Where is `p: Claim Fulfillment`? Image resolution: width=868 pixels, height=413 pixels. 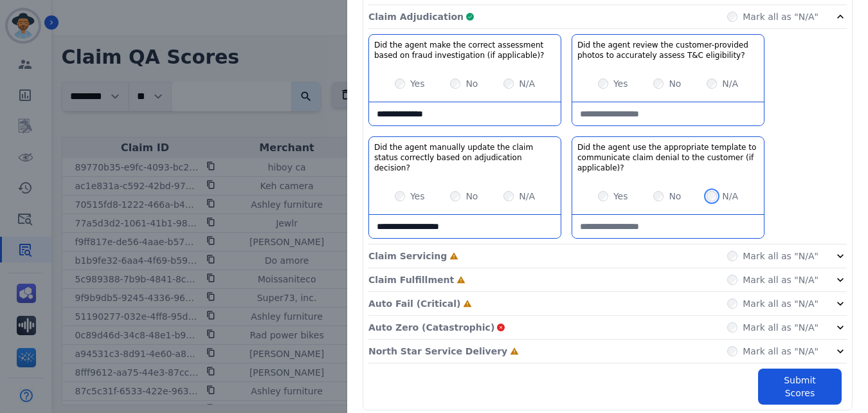 p: Claim Fulfillment is located at coordinates (411, 280).